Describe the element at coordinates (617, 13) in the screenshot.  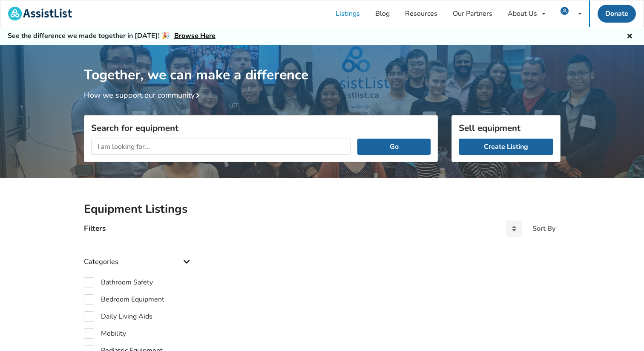
I see `a: Donate` at that location.